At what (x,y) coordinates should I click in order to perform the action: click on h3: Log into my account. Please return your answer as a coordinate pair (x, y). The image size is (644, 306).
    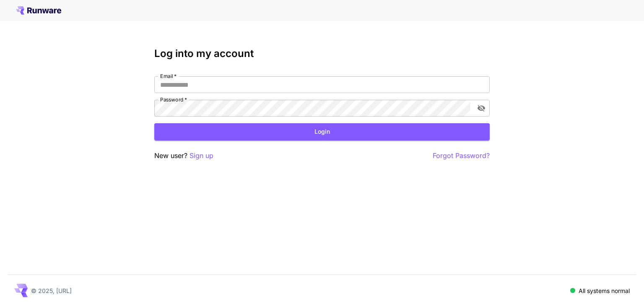
    Looking at the image, I should click on (322, 54).